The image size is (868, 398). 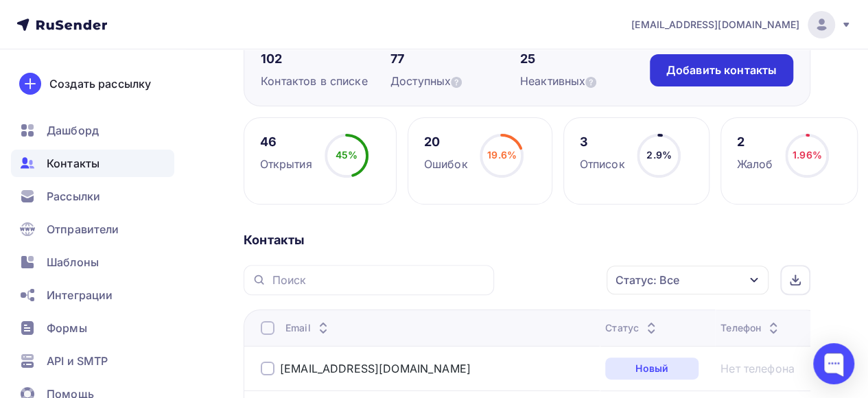 What do you see at coordinates (73, 164) in the screenshot?
I see `span: Контакты` at bounding box center [73, 164].